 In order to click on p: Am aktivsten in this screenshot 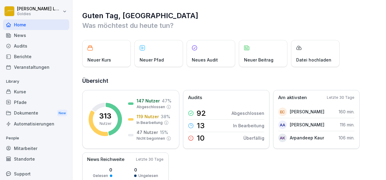, I will do `click(292, 98)`.